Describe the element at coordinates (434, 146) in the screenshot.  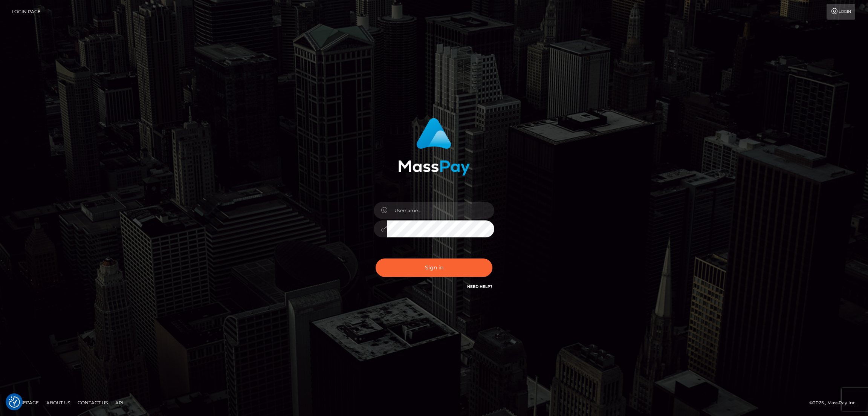
I see `img: MassPay Login` at that location.